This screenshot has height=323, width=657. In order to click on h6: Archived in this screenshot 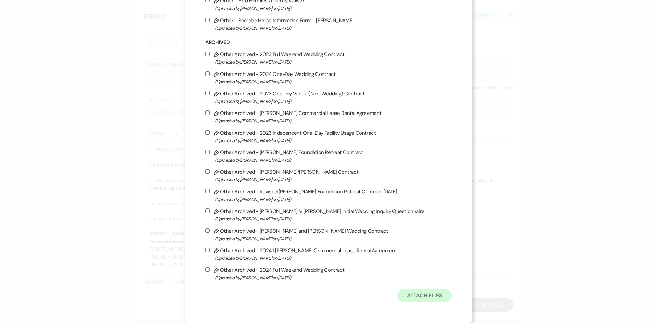, I will do `click(329, 43)`.